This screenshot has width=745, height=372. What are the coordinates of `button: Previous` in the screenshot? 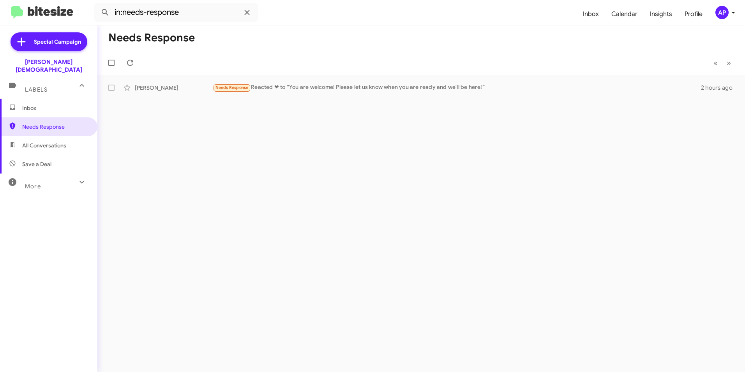 It's located at (715, 63).